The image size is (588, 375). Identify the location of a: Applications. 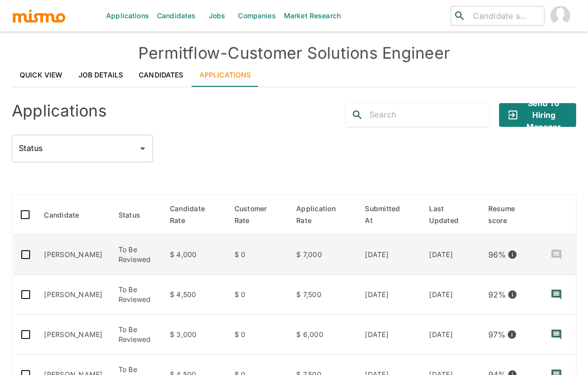
(225, 75).